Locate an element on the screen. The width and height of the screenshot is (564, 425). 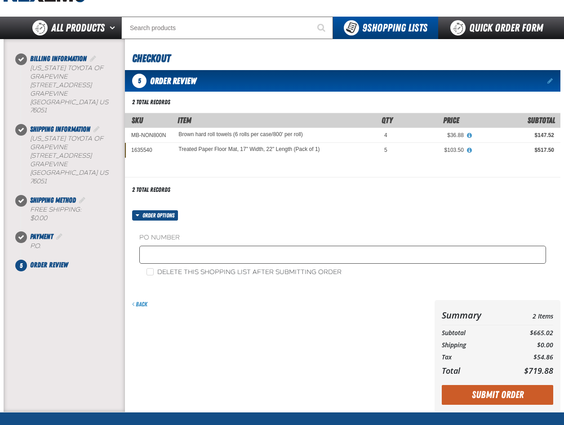
span: Price is located at coordinates (451, 120).